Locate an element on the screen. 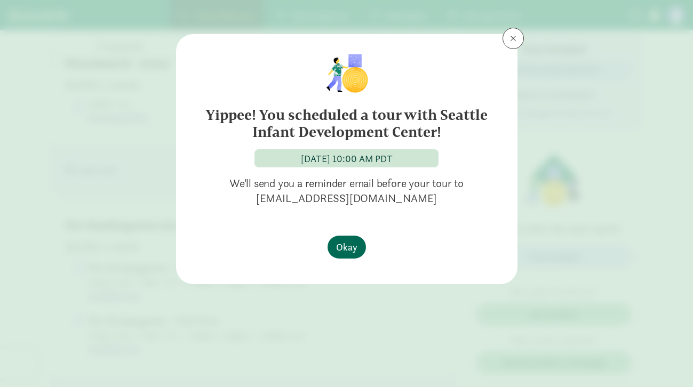  button: Okay is located at coordinates (347, 247).